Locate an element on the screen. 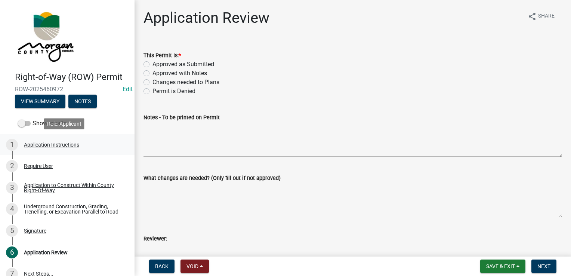 This screenshot has height=276, width=571. div: 5 is located at coordinates (12, 230).